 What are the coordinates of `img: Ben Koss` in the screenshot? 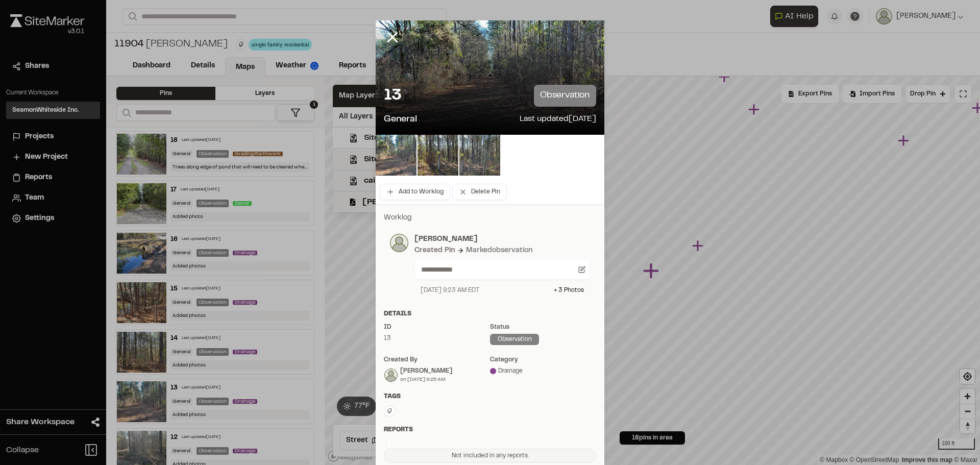 It's located at (391, 375).